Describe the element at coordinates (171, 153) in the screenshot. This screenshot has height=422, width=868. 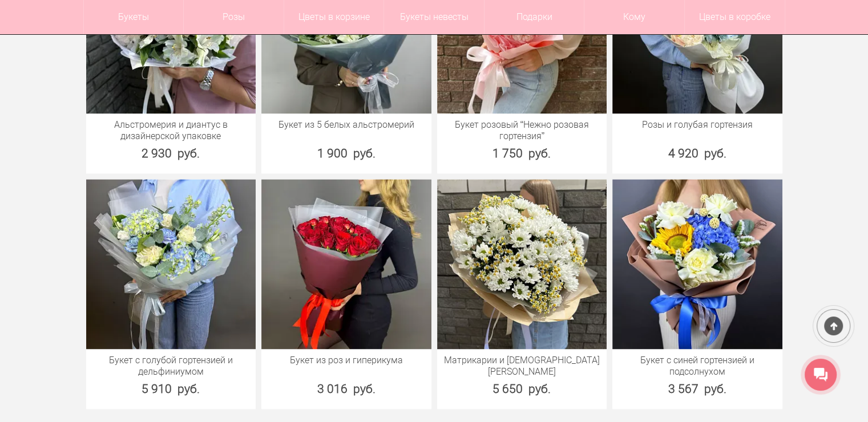
I see `div: 2 930 руб.` at that location.